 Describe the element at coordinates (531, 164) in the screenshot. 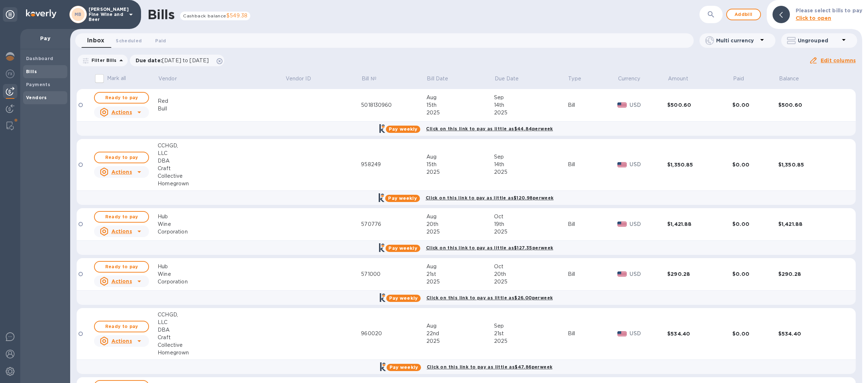

I see `div: 14th` at that location.